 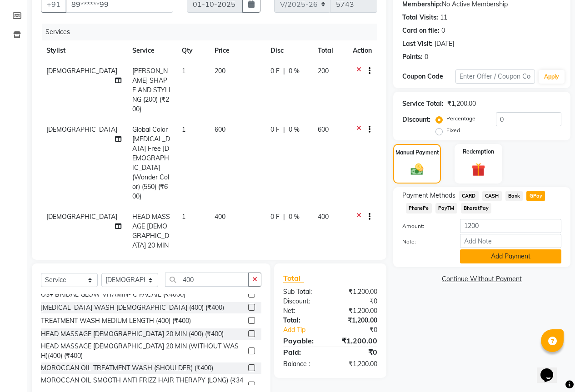 I want to click on div: TREATMENT WASH MEDIUM LENGTH (400) (₹400), so click(x=116, y=321).